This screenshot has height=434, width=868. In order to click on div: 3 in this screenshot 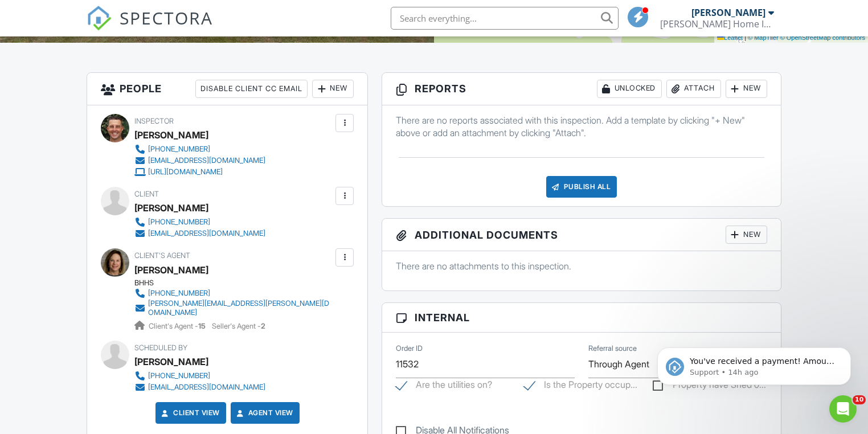, I will do `click(282, 32)`.